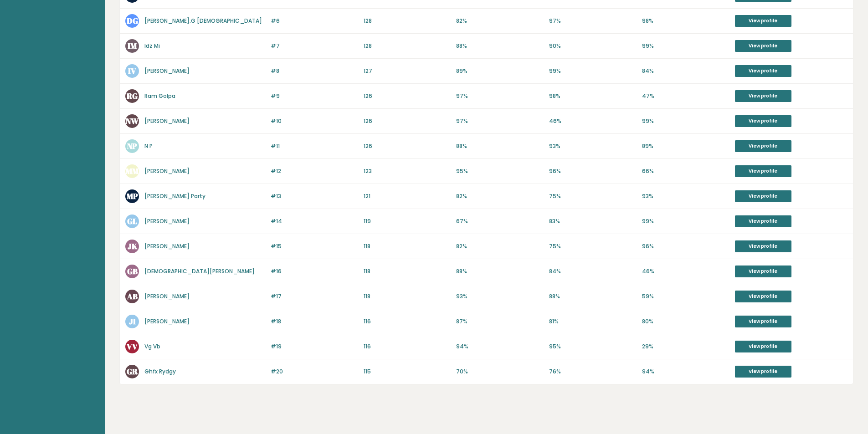 This screenshot has width=868, height=434. What do you see at coordinates (593, 321) in the screenshot?
I see `p: 81%` at bounding box center [593, 321].